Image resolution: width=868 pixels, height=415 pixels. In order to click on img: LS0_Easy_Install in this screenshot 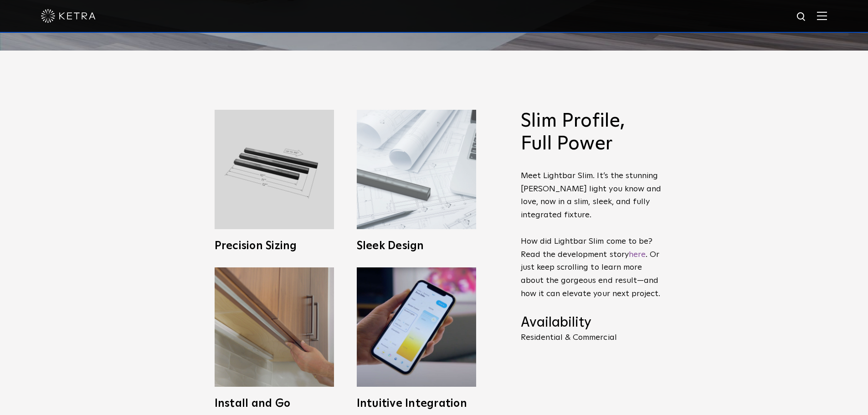, I will do `click(275, 327)`.